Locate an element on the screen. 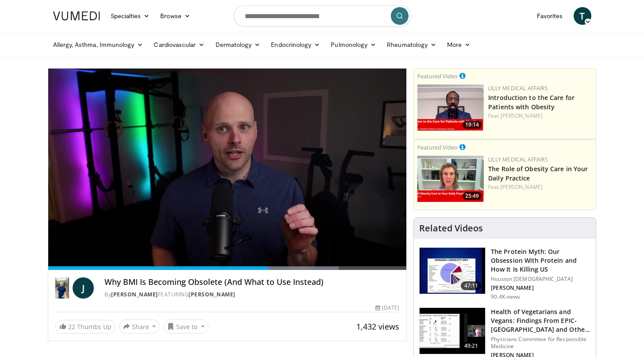 This screenshot has width=644, height=357. a: J is located at coordinates (83, 288).